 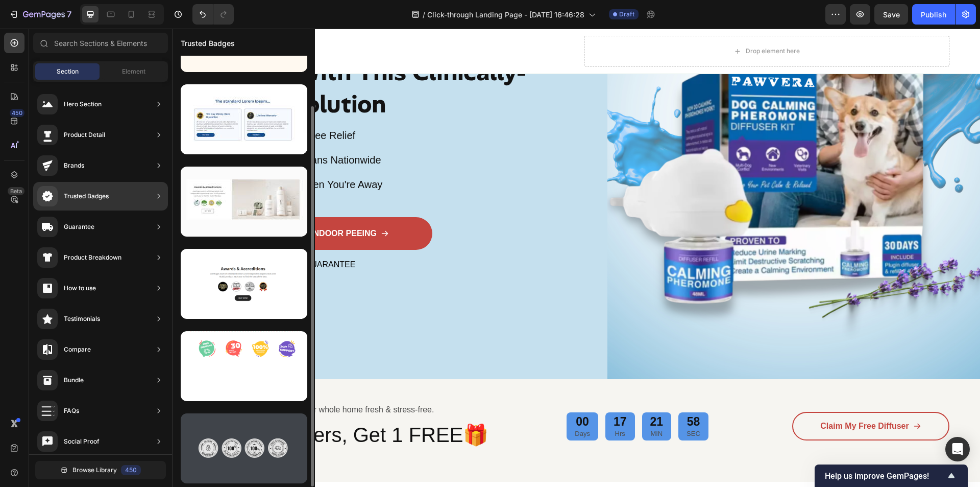 What do you see at coordinates (74, 165) in the screenshot?
I see `div: Brands` at bounding box center [74, 165].